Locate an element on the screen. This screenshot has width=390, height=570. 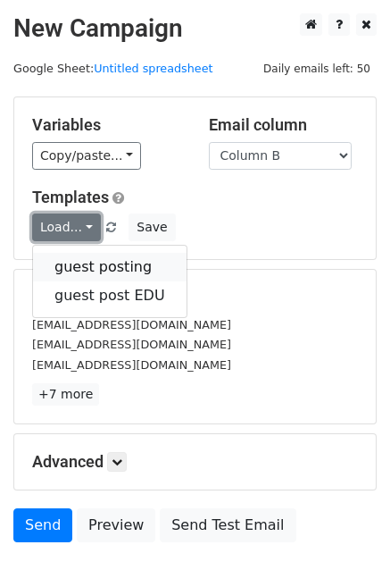
h5: Email column is located at coordinates (284, 125).